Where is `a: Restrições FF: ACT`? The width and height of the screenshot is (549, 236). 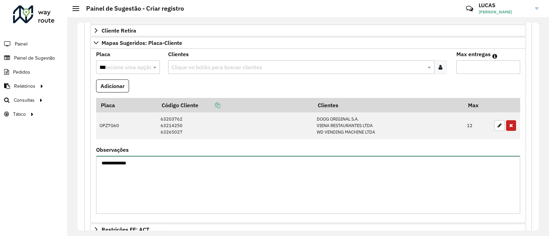
a: Restrições FF: ACT is located at coordinates (308, 230).